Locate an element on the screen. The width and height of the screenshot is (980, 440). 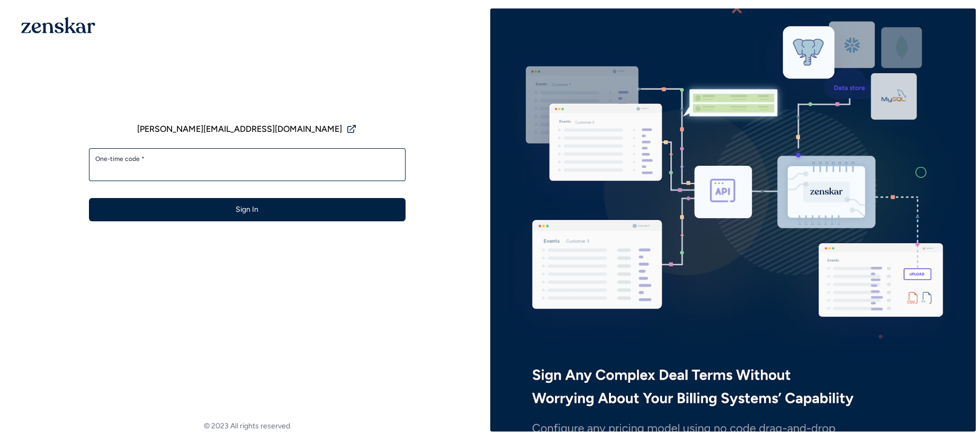
label: One-time code * is located at coordinates (247, 159).